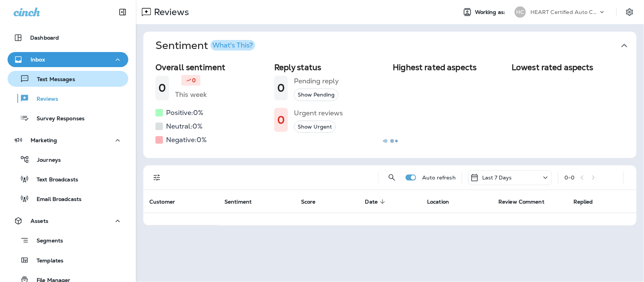 The image size is (644, 282). I want to click on p: Email Broadcasts, so click(55, 200).